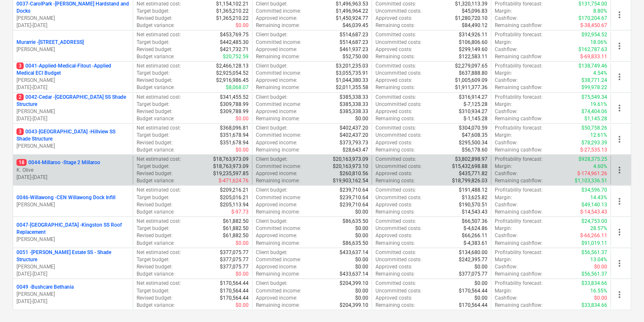 This screenshot has width=644, height=322. What do you see at coordinates (593, 159) in the screenshot?
I see `p: $928,375.25` at bounding box center [593, 159].